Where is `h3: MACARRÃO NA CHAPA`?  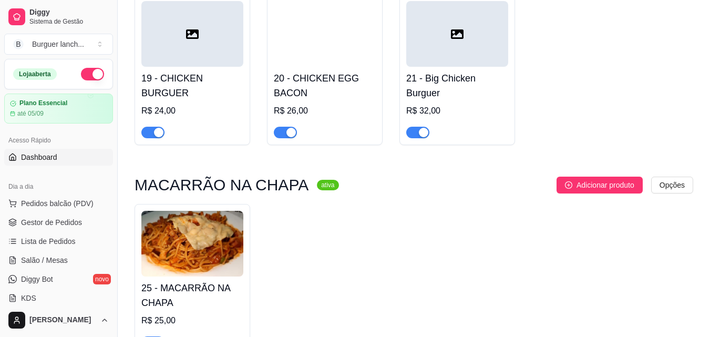
h3: MACARRÃO NA CHAPA is located at coordinates (221, 185).